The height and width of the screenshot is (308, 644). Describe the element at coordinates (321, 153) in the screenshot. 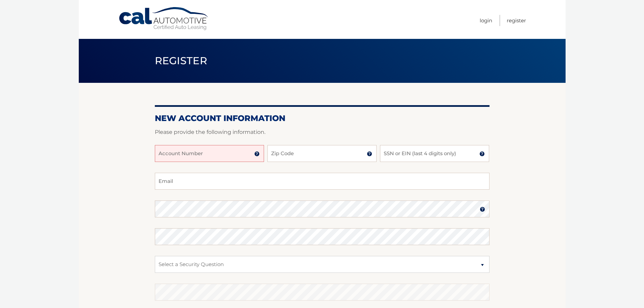

I see `input: Zip Code` at that location.